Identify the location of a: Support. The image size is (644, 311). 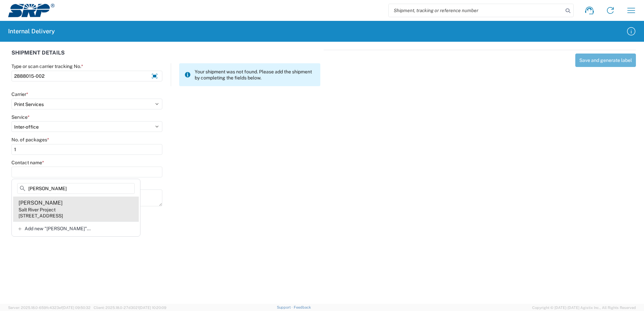
(285, 307).